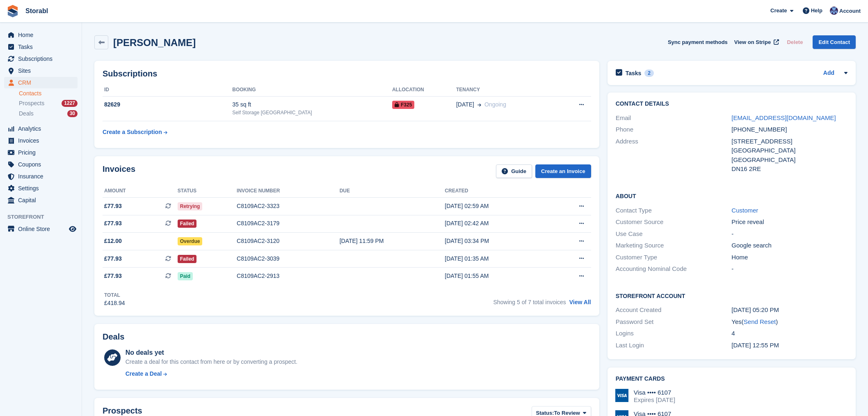 Image resolution: width=868 pixels, height=416 pixels. Describe the element at coordinates (143, 374) in the screenshot. I see `div: Create a Deal` at that location.